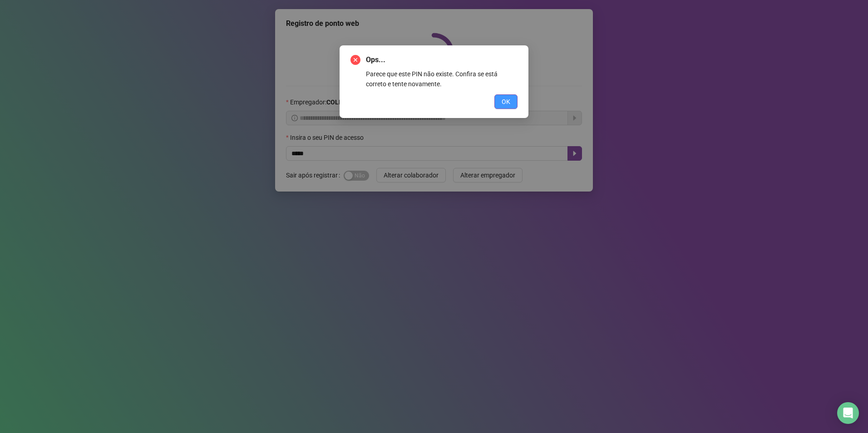 The height and width of the screenshot is (433, 868). Describe the element at coordinates (356, 60) in the screenshot. I see `span: close-circle` at that location.